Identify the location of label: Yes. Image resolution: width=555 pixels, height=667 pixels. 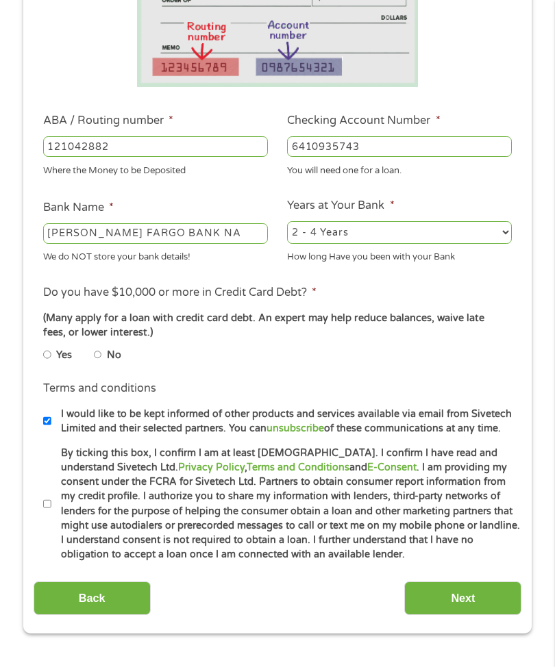
(64, 355).